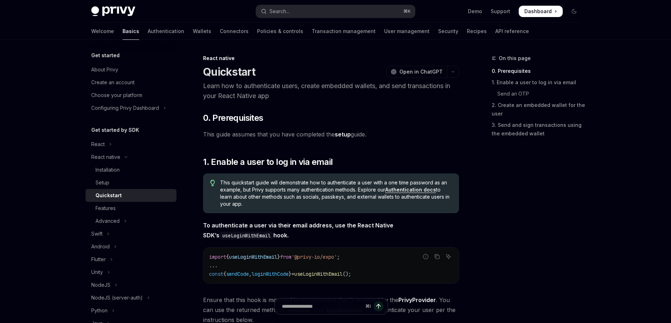 This screenshot has height=323, width=671. What do you see at coordinates (131, 82) in the screenshot?
I see `a: Create an account` at bounding box center [131, 82].